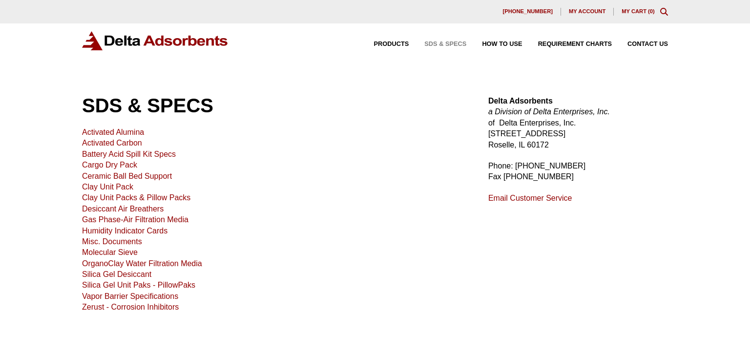 The image size is (750, 357). What do you see at coordinates (110, 252) in the screenshot?
I see `a: Molecular Sieve` at bounding box center [110, 252].